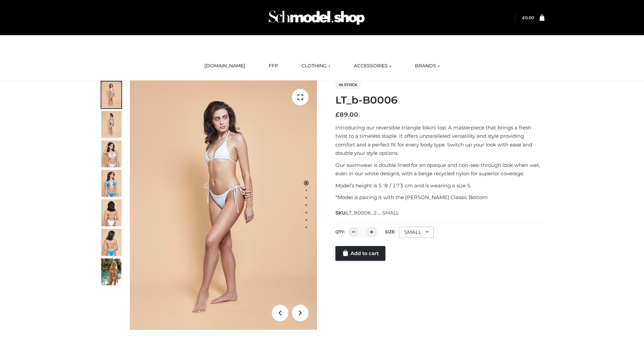  I want to click on bdi: 89.00, so click(347, 114).